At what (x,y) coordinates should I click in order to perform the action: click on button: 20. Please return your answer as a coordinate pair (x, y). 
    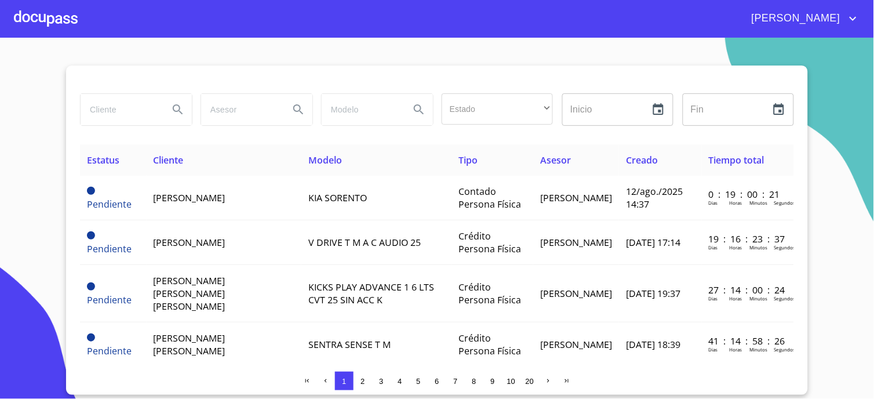
    Looking at the image, I should click on (529, 381).